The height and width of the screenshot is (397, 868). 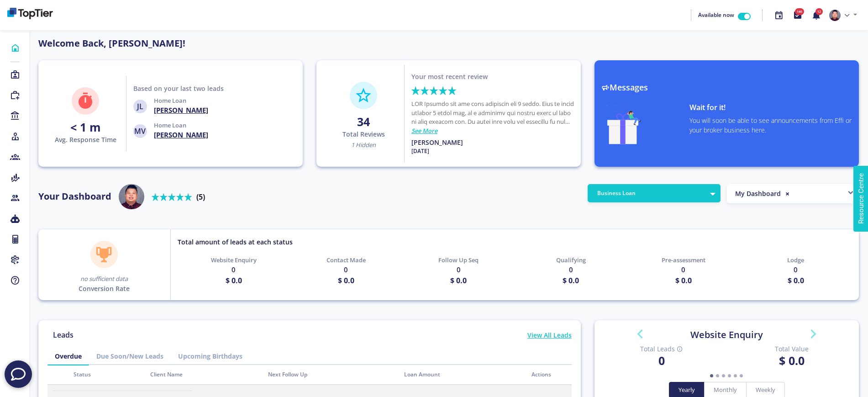 I want to click on strong: < 1 m, so click(x=85, y=127).